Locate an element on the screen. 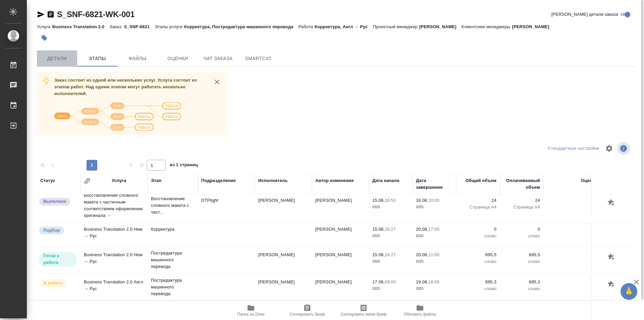 The height and width of the screenshot is (320, 644). p: Этапы услуги is located at coordinates (170, 26).